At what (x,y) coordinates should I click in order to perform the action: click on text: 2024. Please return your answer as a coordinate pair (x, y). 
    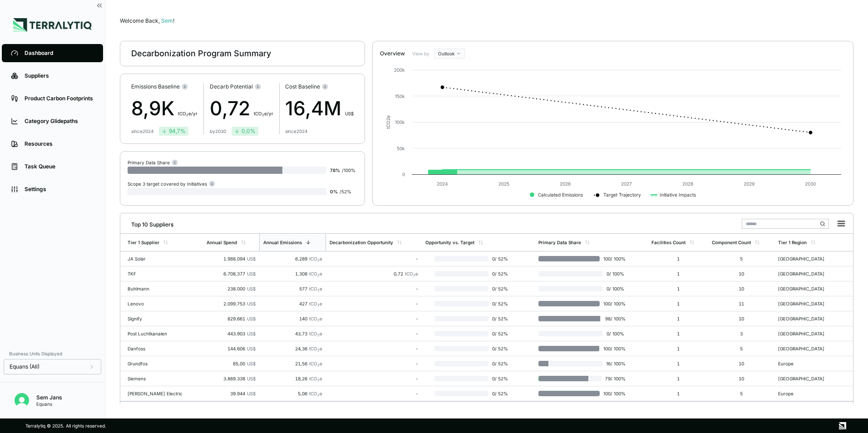
    Looking at the image, I should click on (442, 184).